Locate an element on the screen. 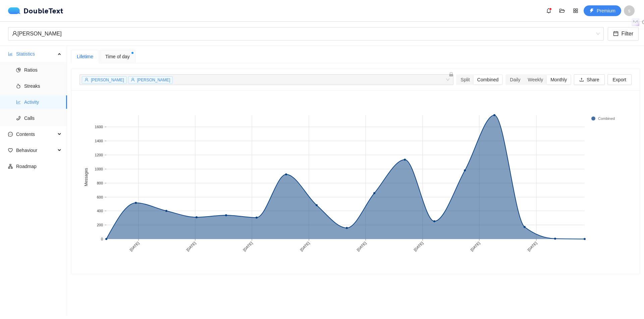  div: Lifetime is located at coordinates (85, 57).